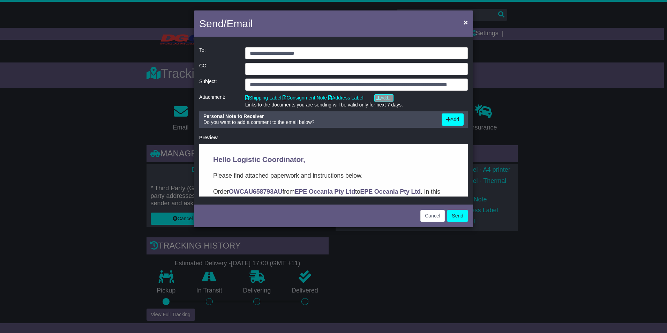  What do you see at coordinates (134, 31) in the screenshot?
I see `p: Please find attached paperwork and instructions below.` at bounding box center [134, 31].